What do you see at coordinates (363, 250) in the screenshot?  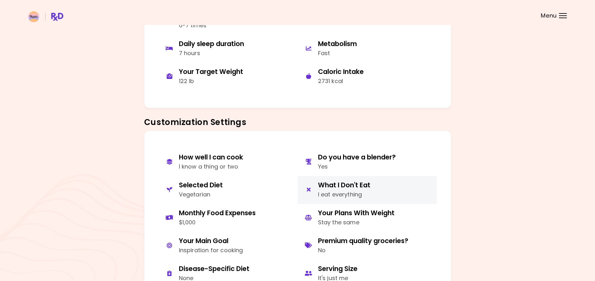 I see `div: No` at bounding box center [363, 250].